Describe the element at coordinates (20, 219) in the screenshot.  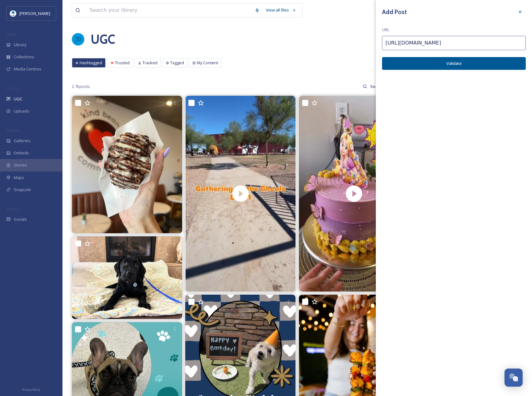
I see `span: Socials` at that location.